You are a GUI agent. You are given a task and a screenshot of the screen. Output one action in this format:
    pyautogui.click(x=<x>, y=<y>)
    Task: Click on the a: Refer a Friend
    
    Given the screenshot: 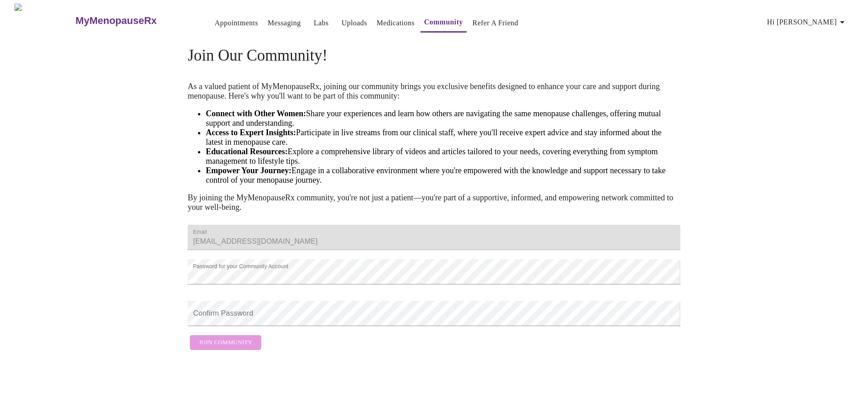 What is the action you would take?
    pyautogui.click(x=496, y=23)
    